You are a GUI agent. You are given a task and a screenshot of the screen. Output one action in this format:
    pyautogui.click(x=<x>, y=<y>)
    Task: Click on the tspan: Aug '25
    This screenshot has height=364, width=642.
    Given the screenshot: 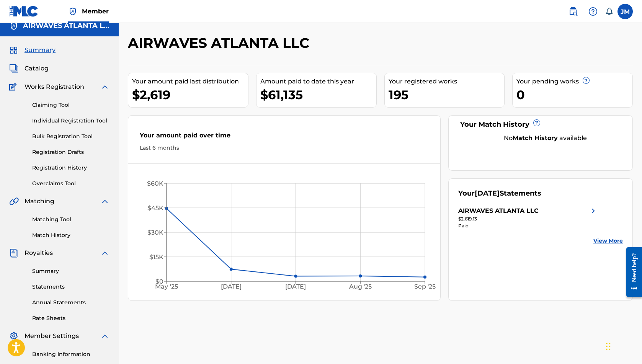 What is the action you would take?
    pyautogui.click(x=360, y=286)
    